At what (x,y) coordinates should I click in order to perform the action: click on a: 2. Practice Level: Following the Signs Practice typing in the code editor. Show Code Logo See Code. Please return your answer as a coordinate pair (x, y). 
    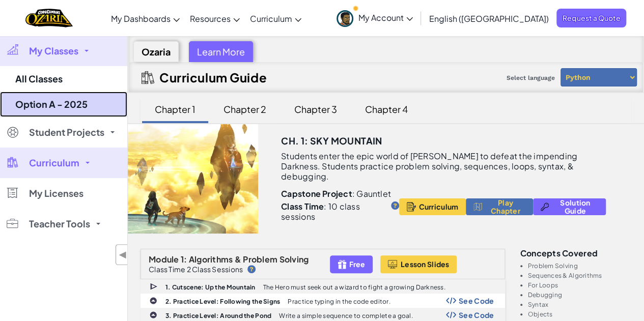
    Looking at the image, I should click on (323, 301).